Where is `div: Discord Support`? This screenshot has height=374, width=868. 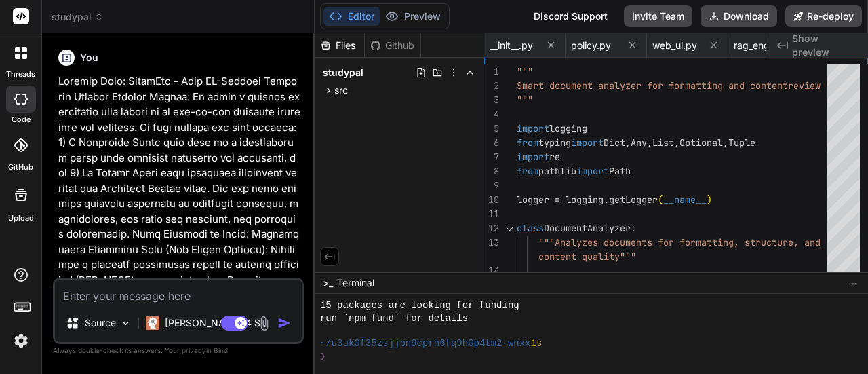 div: Discord Support is located at coordinates (570, 16).